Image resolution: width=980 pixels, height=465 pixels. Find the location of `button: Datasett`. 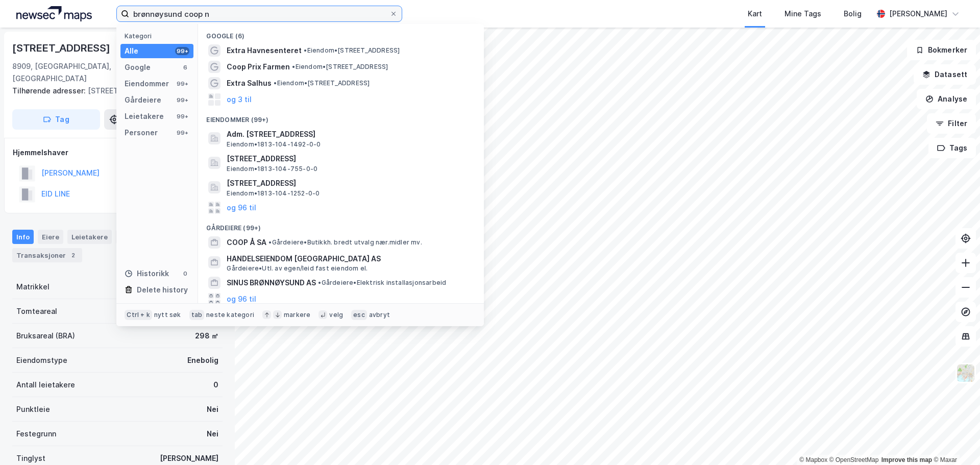

button: Datasett is located at coordinates (945, 75).